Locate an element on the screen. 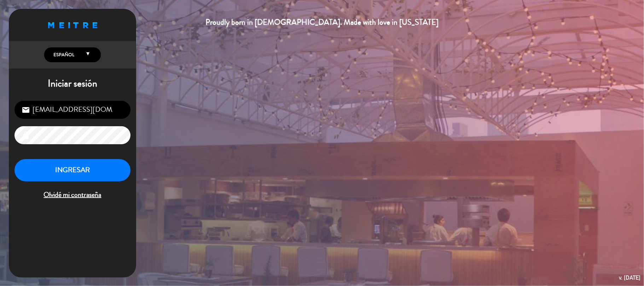 The image size is (644, 286). span: Olvidé mi contraseña is located at coordinates (73, 194).